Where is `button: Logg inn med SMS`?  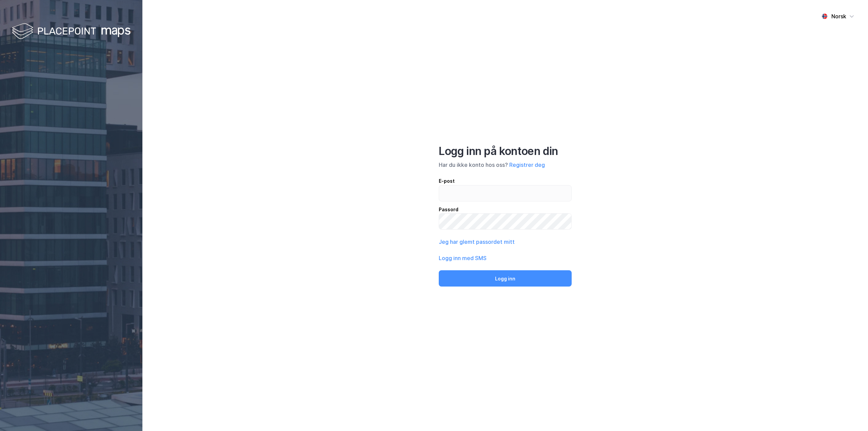
button: Logg inn med SMS is located at coordinates (463, 258).